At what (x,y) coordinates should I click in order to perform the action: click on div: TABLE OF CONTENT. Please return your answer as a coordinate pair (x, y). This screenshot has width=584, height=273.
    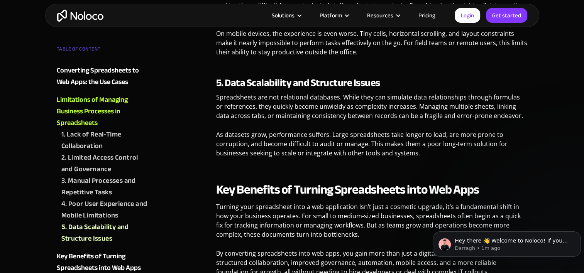
    Looking at the image, I should click on (103, 51).